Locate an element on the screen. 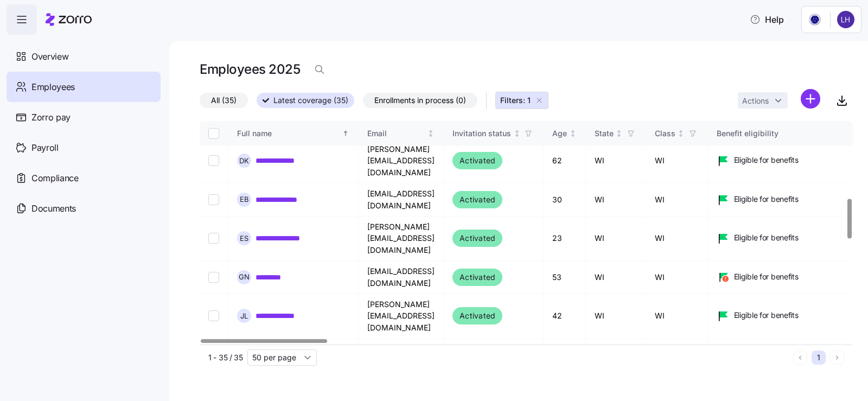  span: D K is located at coordinates (244, 161).